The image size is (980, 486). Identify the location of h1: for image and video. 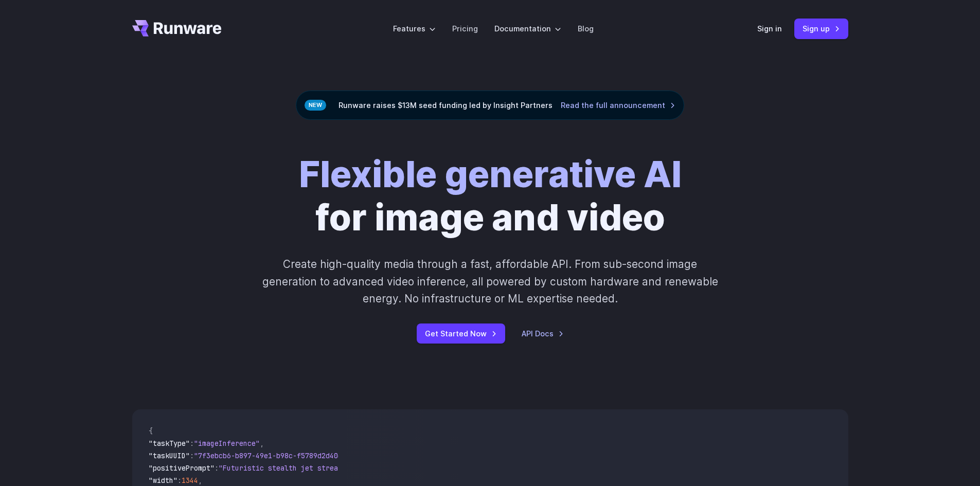
(490, 196).